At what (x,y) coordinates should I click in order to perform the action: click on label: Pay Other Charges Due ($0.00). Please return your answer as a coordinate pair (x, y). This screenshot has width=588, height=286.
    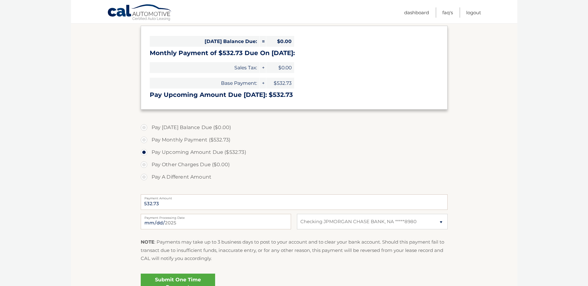
    Looking at the image, I should click on (294, 165).